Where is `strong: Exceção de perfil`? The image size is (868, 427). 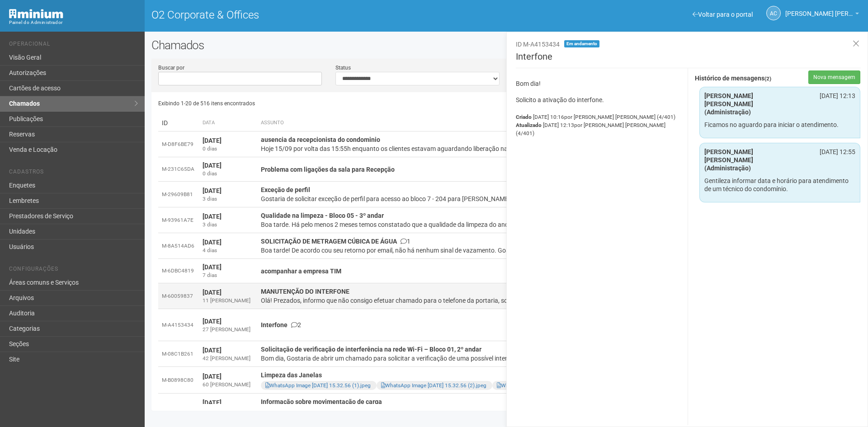
strong: Exceção de perfil is located at coordinates (285, 190).